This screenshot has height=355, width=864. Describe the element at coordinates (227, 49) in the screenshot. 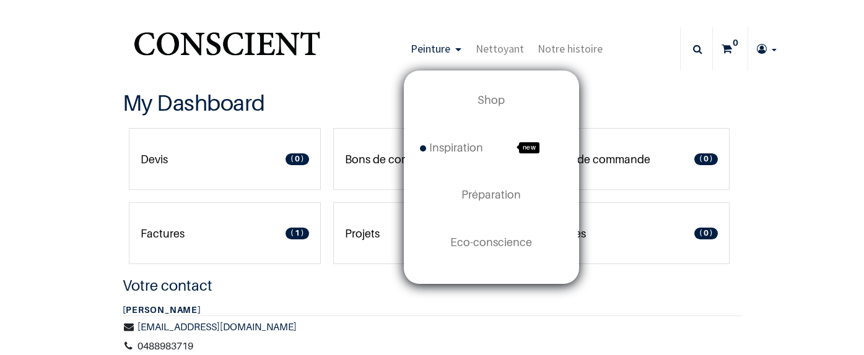

I see `a: Logo of Conscient` at that location.